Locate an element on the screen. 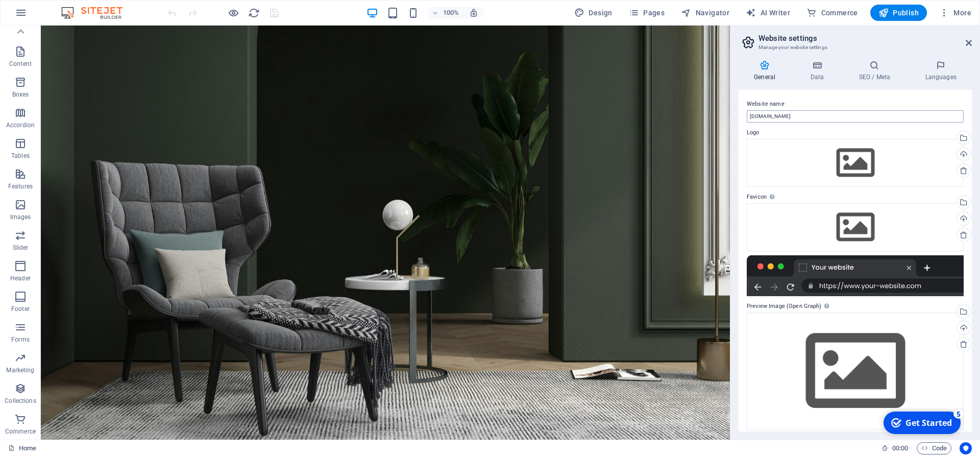 The width and height of the screenshot is (980, 456). p: Footer is located at coordinates (20, 309).